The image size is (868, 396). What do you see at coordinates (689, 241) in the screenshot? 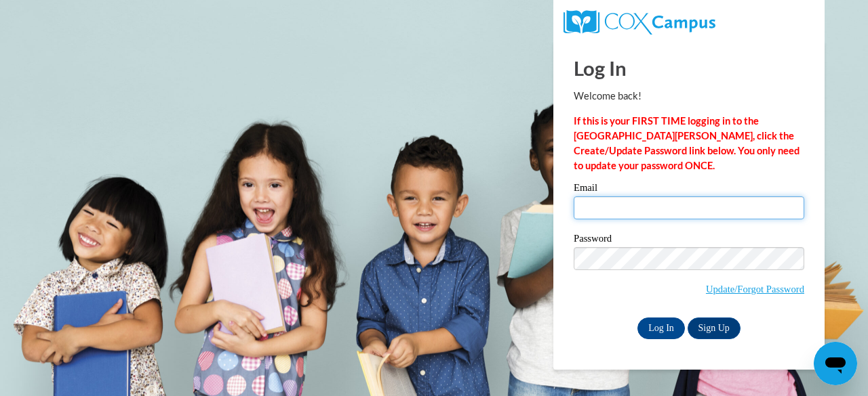
I see `label: Password` at bounding box center [689, 241].